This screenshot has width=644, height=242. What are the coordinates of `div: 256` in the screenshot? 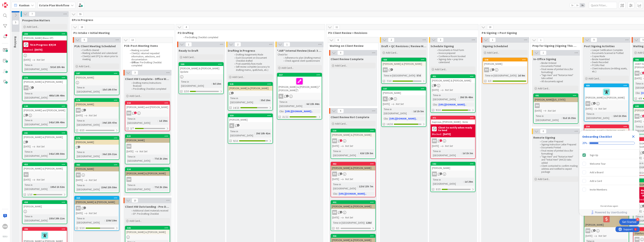 It's located at (45, 34).